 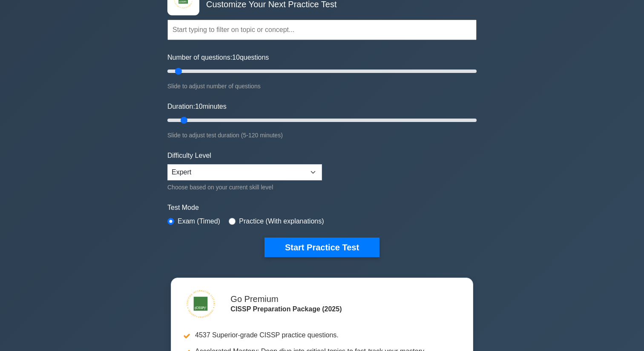 I want to click on label: Difficulty Level, so click(x=189, y=156).